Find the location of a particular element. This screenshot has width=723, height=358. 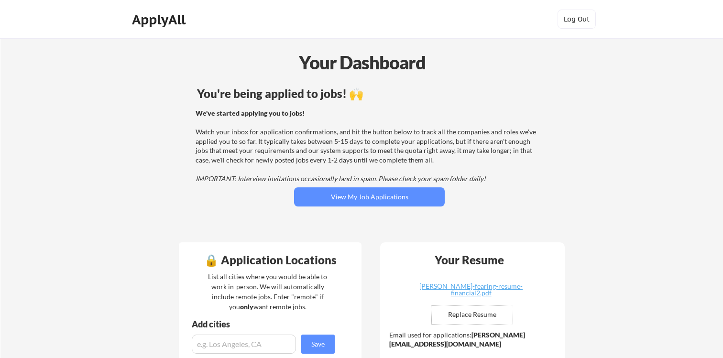

em: IMPORTANT: Interview invitations occasionally land in spam. Please check your spam folder daily! is located at coordinates (340, 178).